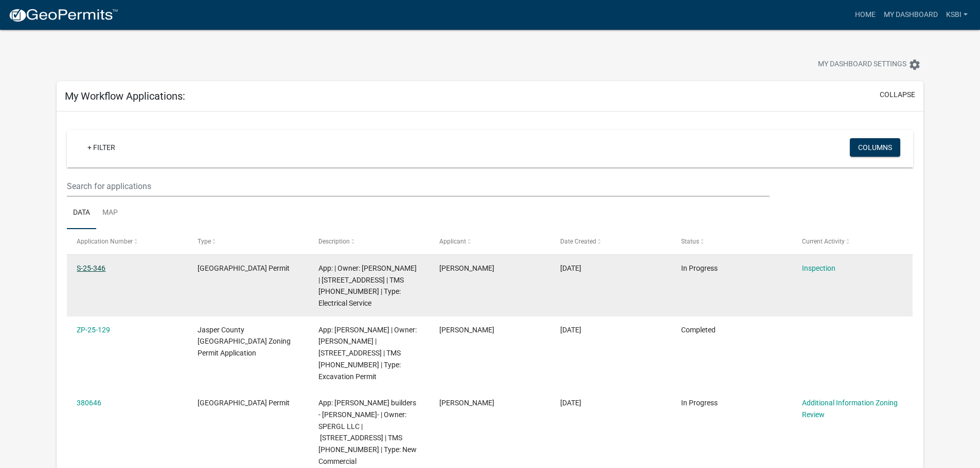 The image size is (980, 468). What do you see at coordinates (418, 186) in the screenshot?
I see `input: Search for applications` at bounding box center [418, 186].